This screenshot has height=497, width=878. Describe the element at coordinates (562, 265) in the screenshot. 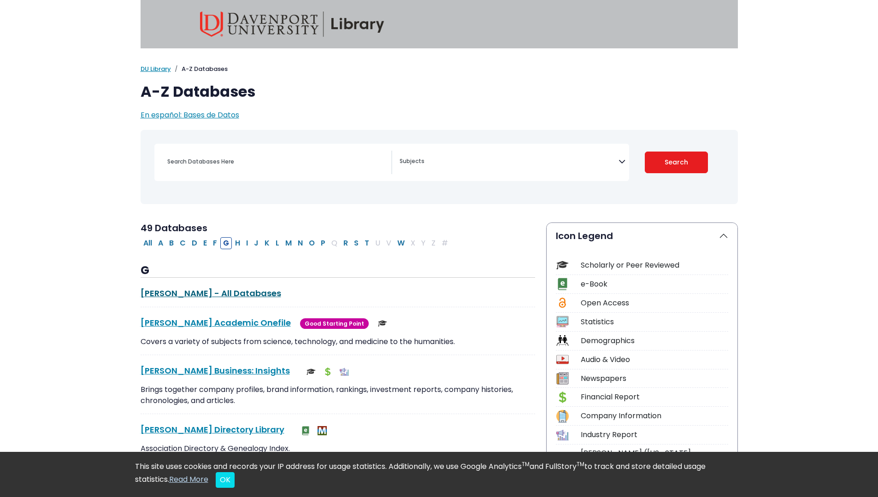

I see `img: Icon Scholarly or Peer Reviewed` at that location.